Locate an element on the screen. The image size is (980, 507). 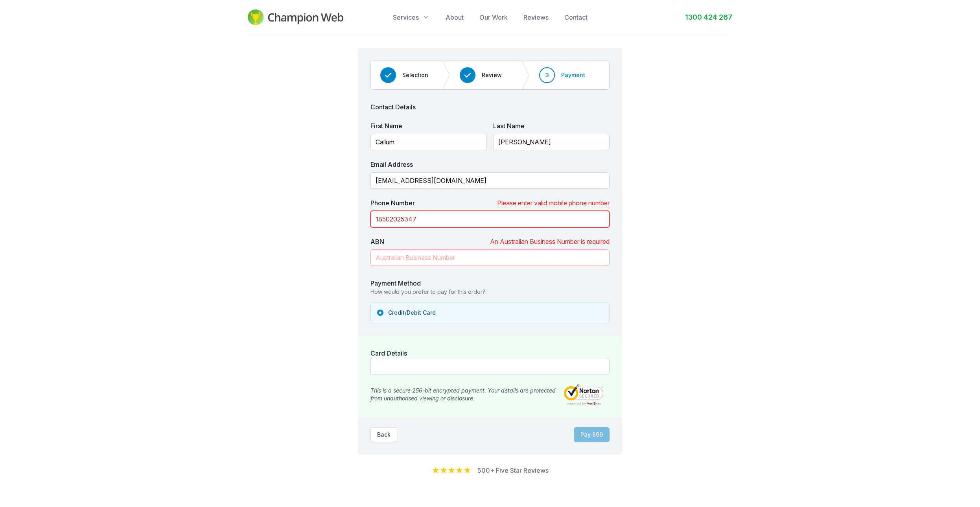
label: ABN is located at coordinates (377, 241).